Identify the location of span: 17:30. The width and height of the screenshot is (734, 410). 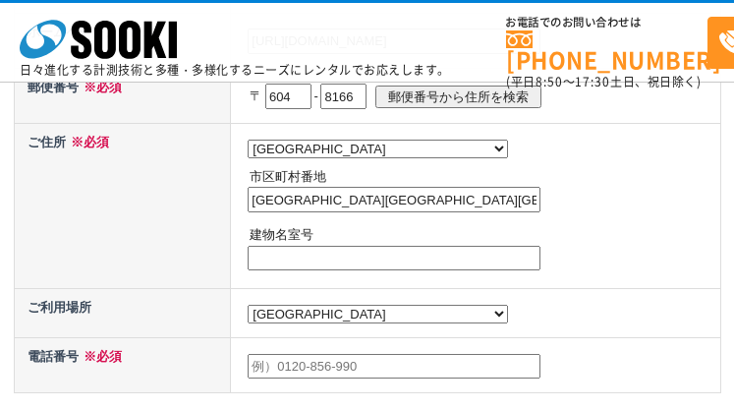
(593, 82).